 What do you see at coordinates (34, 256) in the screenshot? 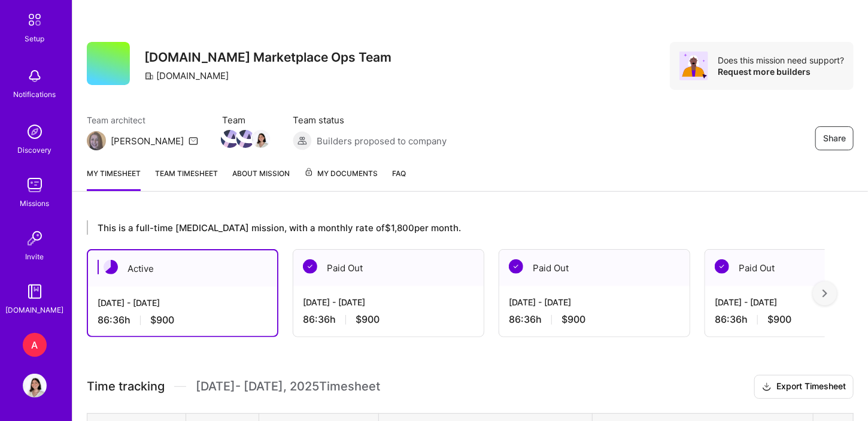
I see `div: Invite` at bounding box center [34, 256].